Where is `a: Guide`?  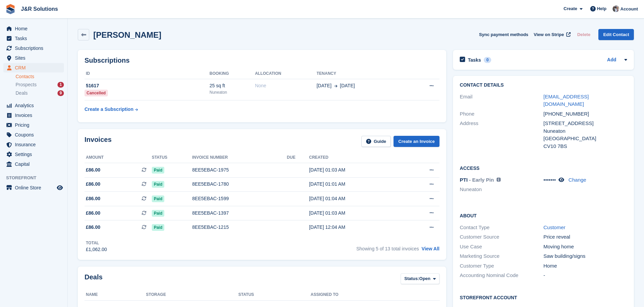
a: Guide is located at coordinates (376, 142).